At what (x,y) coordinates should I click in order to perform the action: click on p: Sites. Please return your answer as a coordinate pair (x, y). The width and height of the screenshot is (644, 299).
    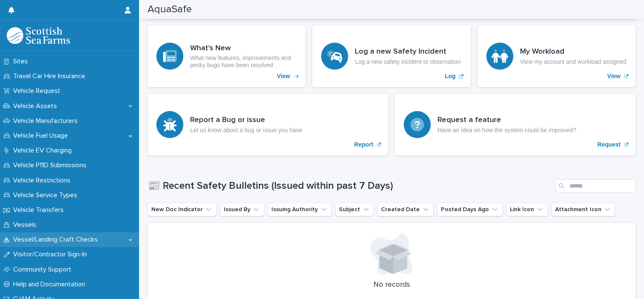
    Looking at the image, I should click on (22, 61).